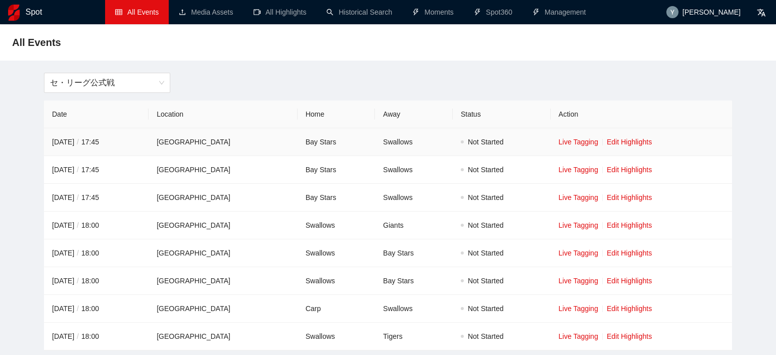 The image size is (776, 355). I want to click on th: Status, so click(502, 114).